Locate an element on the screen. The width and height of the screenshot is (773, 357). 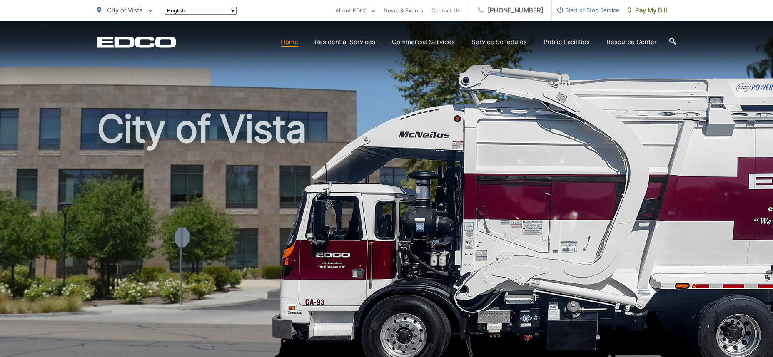
a: About EDCO is located at coordinates (355, 10).